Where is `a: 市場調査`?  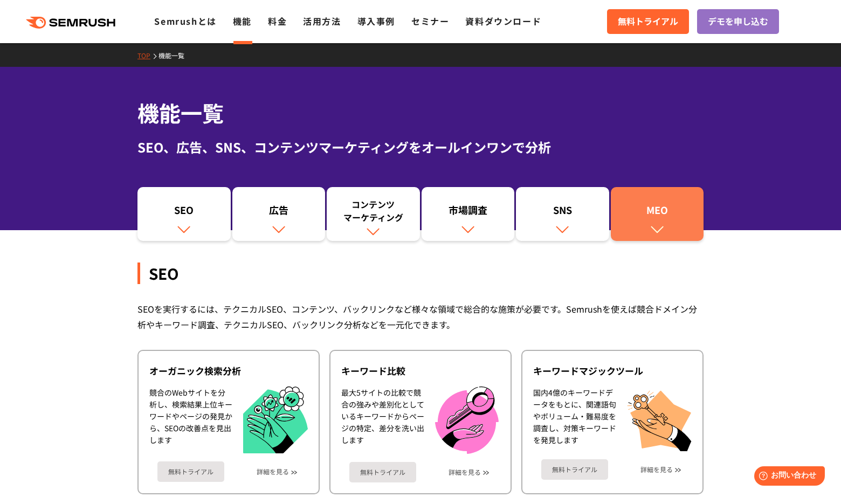 a: 市場調査 is located at coordinates (468, 214).